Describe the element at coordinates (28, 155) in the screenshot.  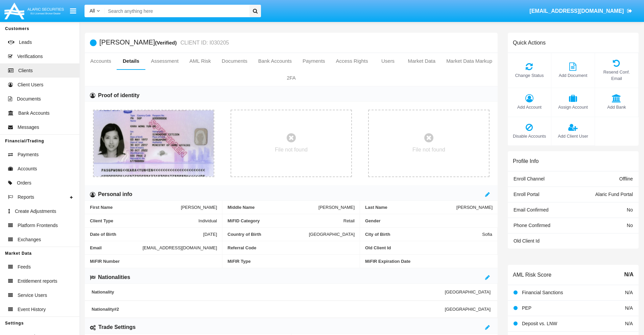
I see `span: Payments` at that location.